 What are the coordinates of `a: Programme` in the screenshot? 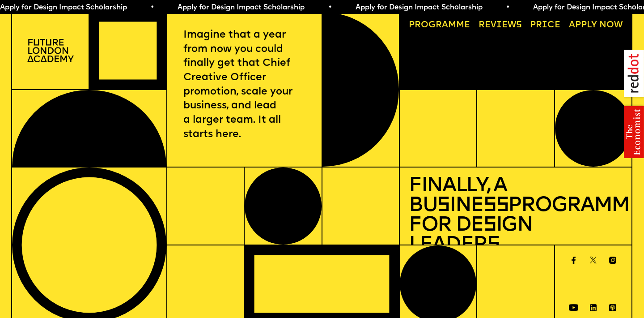 It's located at (439, 26).